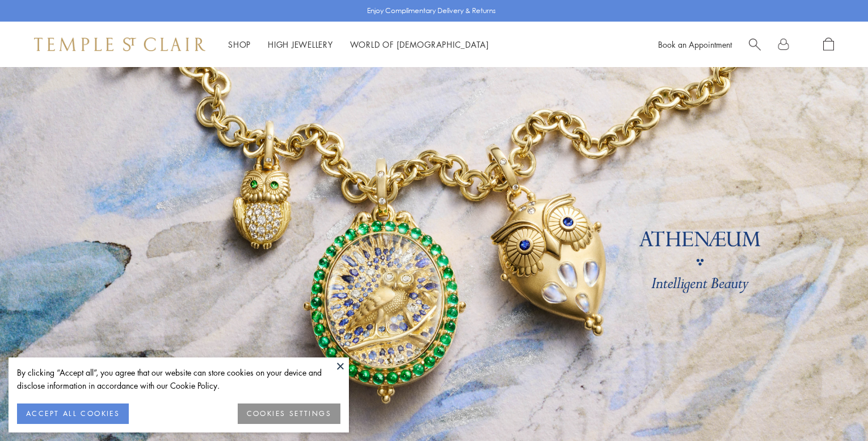  Describe the element at coordinates (239, 45) in the screenshot. I see `a: ShopShop` at that location.